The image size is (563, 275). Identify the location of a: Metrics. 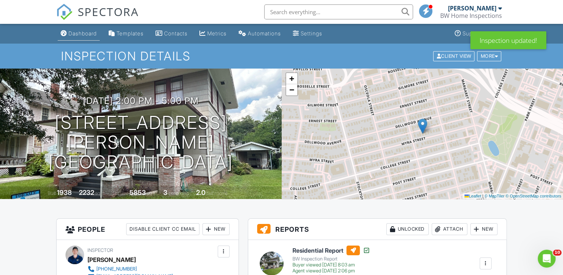
(213, 34).